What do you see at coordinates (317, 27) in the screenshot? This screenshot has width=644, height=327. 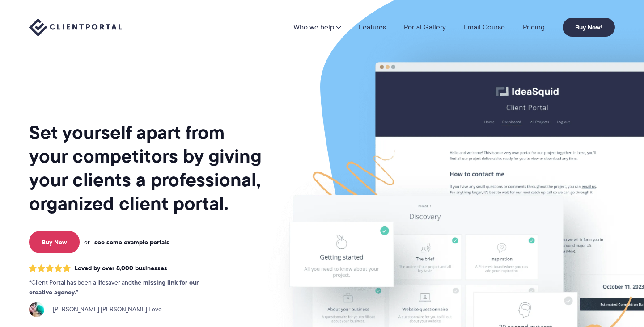 I see `a: Who we help` at bounding box center [317, 27].